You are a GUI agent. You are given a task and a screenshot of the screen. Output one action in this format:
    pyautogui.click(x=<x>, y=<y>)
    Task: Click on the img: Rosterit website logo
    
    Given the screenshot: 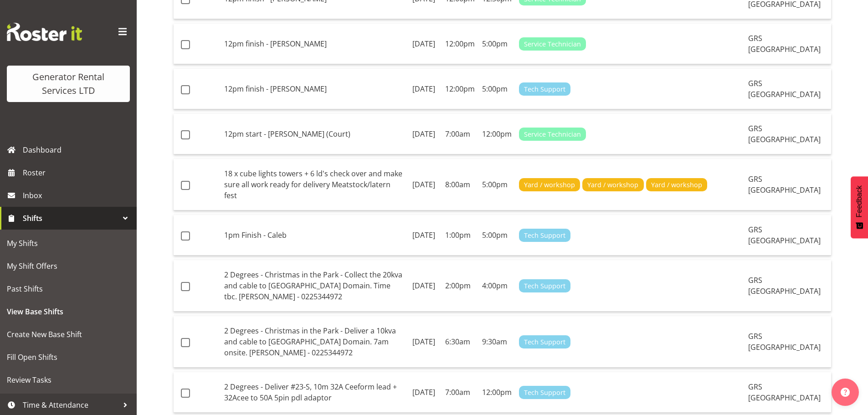 What is the action you would take?
    pyautogui.click(x=44, y=32)
    